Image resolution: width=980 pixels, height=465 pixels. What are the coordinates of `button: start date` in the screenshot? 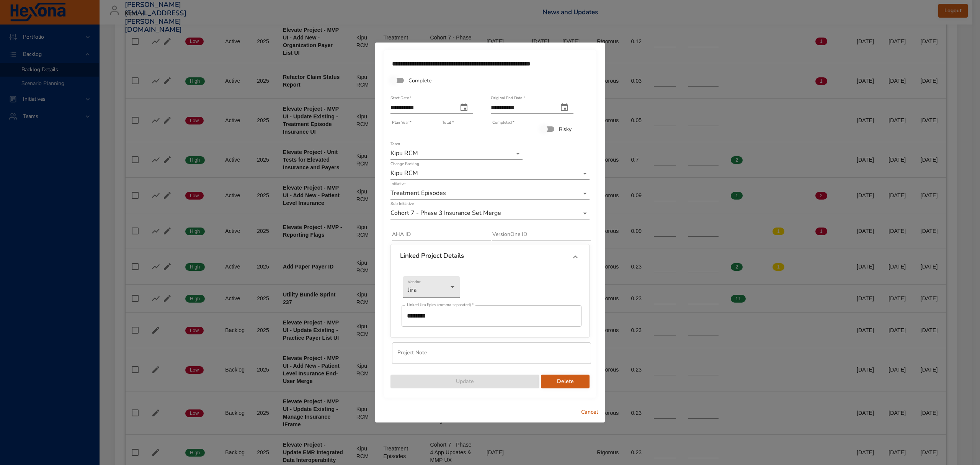 It's located at (464, 108).